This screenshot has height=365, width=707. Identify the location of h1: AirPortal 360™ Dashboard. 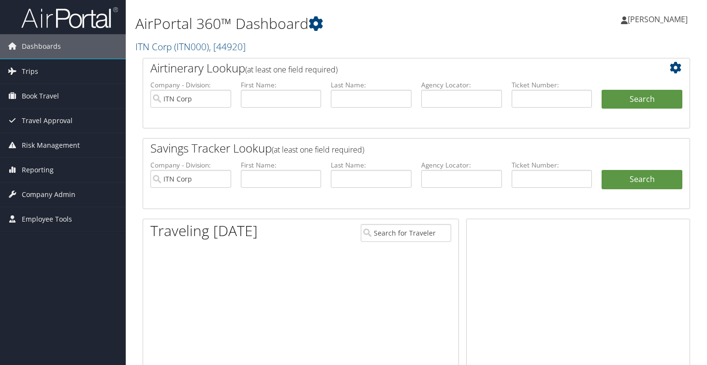
(322, 24).